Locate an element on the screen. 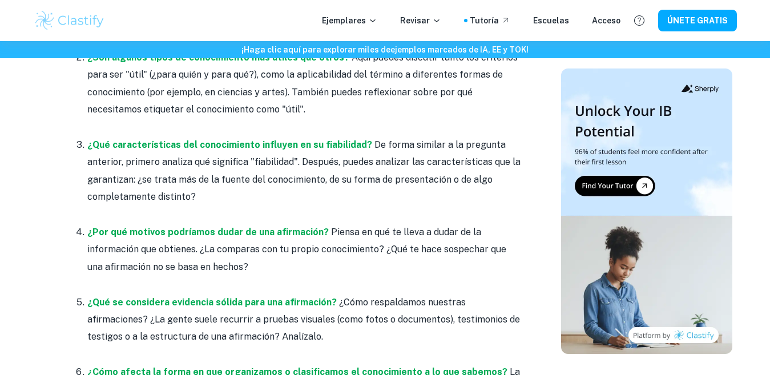  button: Ayuda y comentarios is located at coordinates (640, 21).